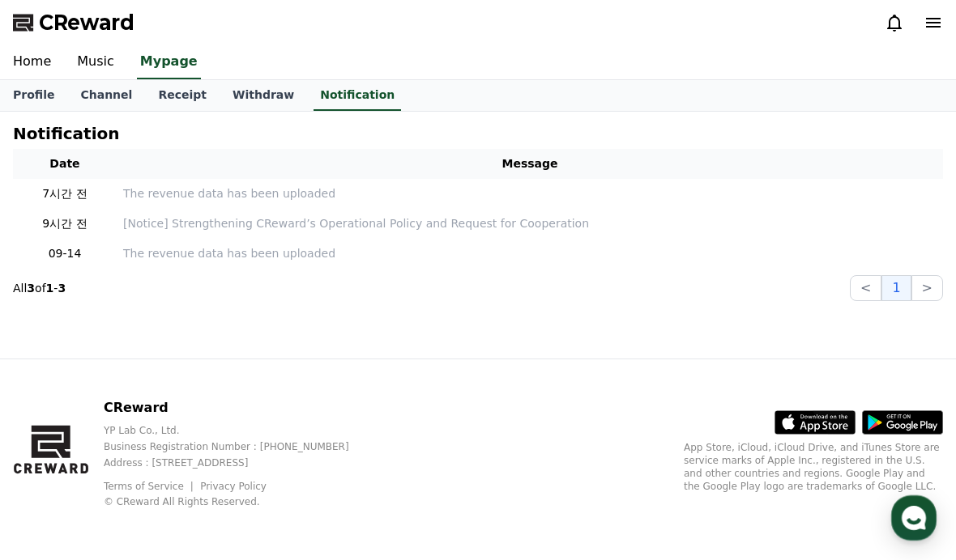  What do you see at coordinates (158, 446) in the screenshot?
I see `a: Messages` at bounding box center [158, 446].